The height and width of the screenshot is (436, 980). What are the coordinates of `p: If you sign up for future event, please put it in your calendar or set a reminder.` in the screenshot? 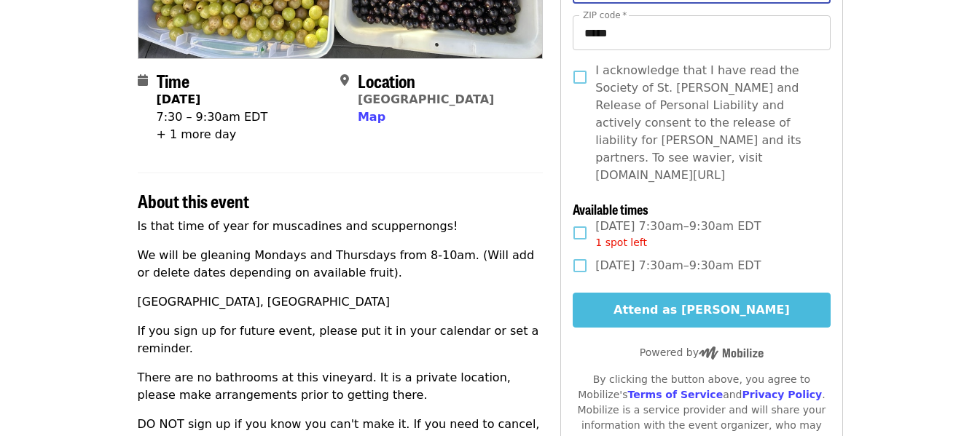 It's located at (340, 340).